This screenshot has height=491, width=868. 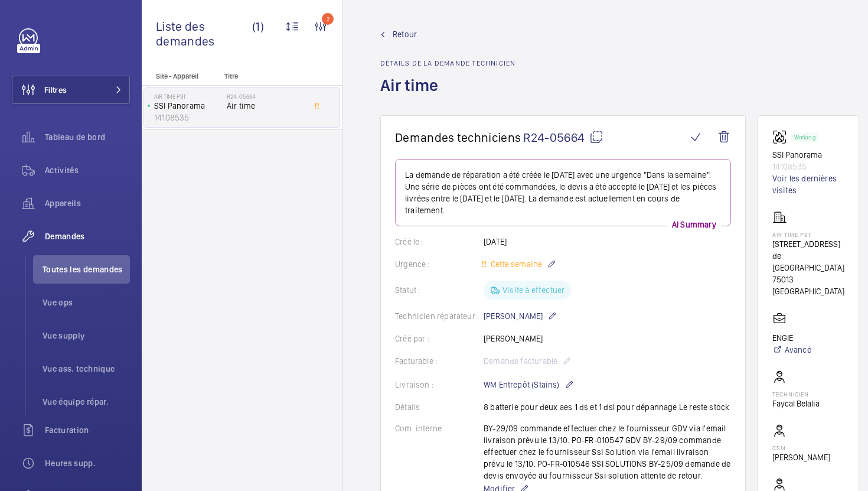 What do you see at coordinates (796, 394) in the screenshot?
I see `p: Technicien` at bounding box center [796, 394].